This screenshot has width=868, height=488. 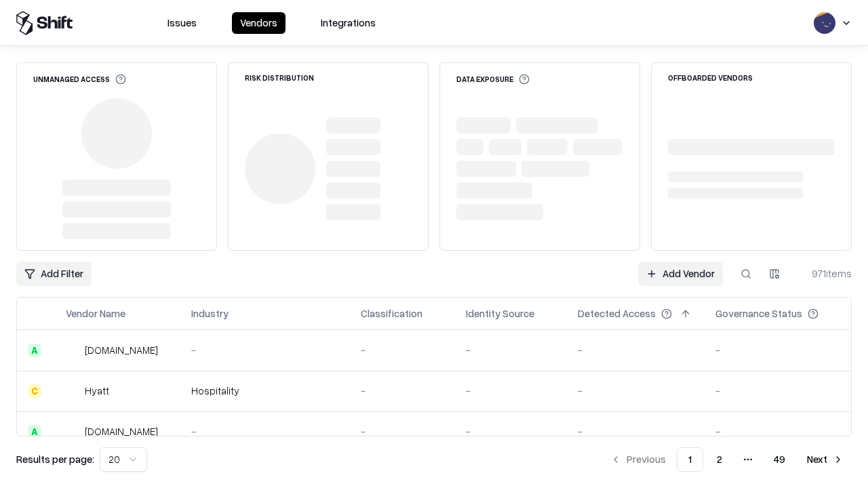 I want to click on div: Identity Source, so click(x=500, y=313).